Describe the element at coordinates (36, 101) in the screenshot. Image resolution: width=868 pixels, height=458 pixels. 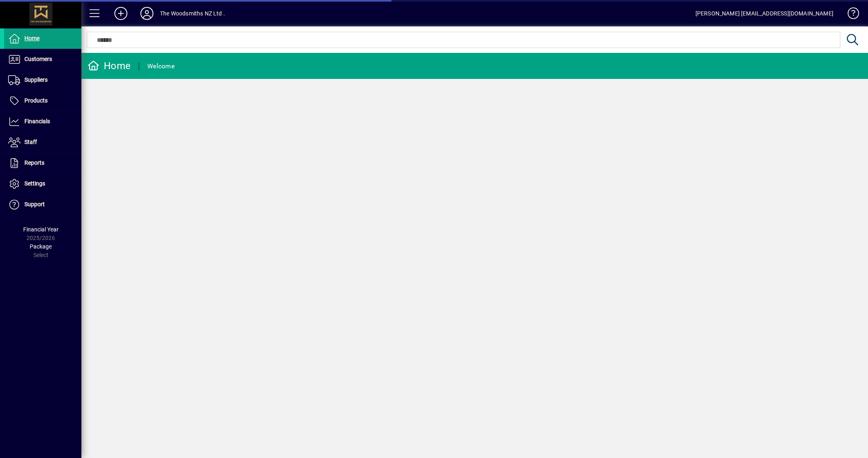
I see `span: Products` at that location.